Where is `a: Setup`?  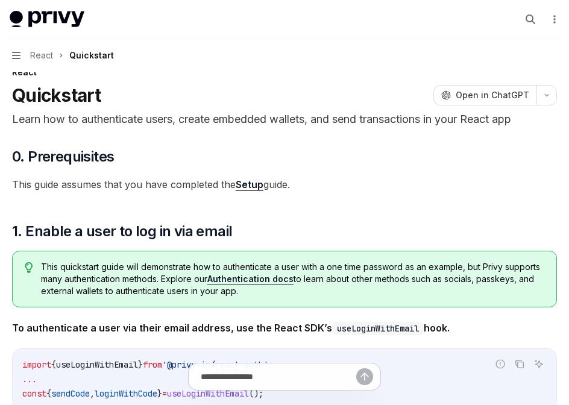
a: Setup is located at coordinates (249, 184).